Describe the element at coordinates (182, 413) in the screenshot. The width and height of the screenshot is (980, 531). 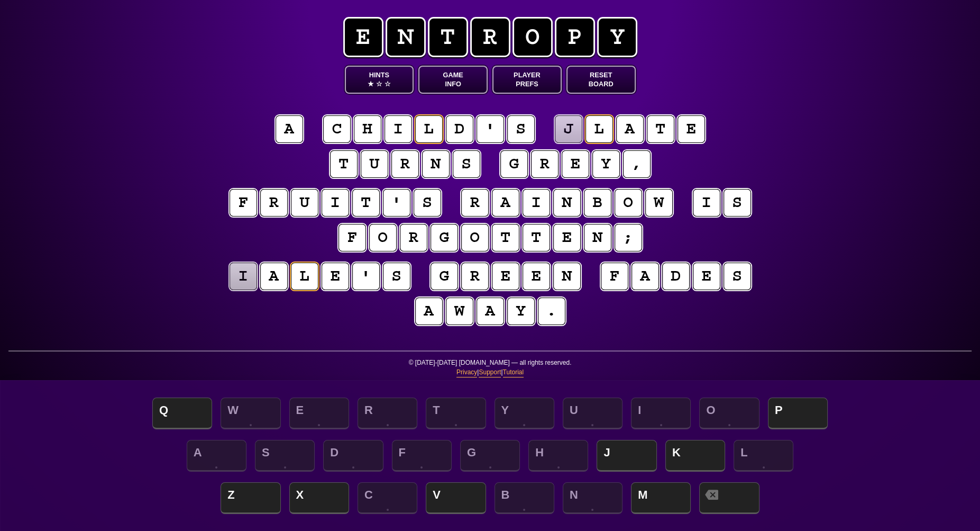
I see `span: Q` at that location.